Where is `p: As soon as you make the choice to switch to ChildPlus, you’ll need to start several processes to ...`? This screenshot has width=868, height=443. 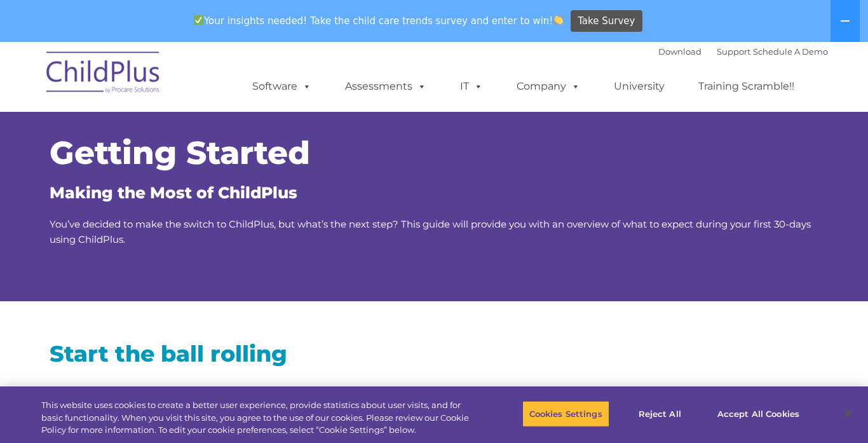
p: As soon as you make the choice to switch to ChildPlus, you’ll need to start several processes to ... is located at coordinates (237, 400).